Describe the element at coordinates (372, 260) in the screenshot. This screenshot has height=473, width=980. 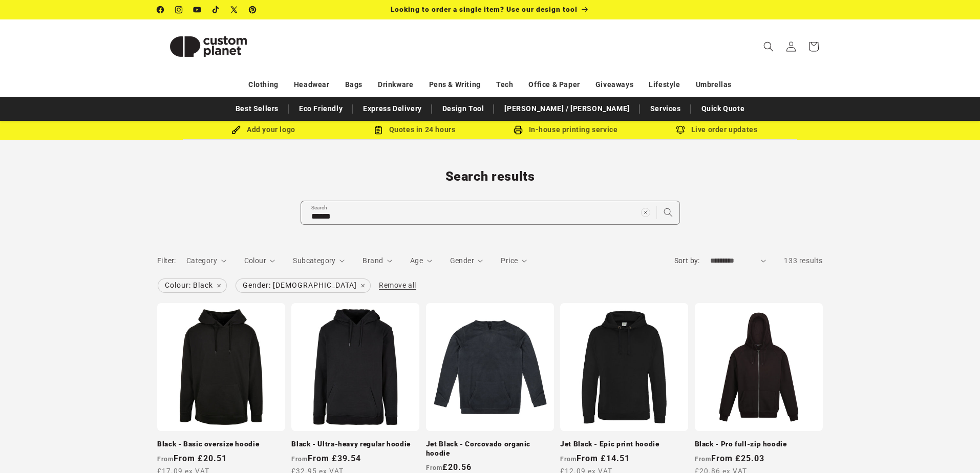
I see `span: Brand` at that location.